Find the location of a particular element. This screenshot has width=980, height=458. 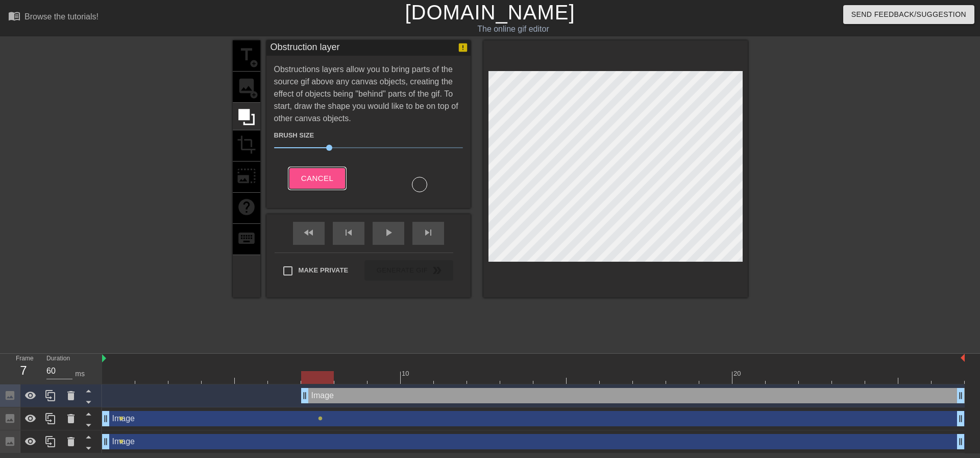

div: Obstructions layers allow you to bring parts of the source gif above any canvas objects, creating... is located at coordinates (368, 128).